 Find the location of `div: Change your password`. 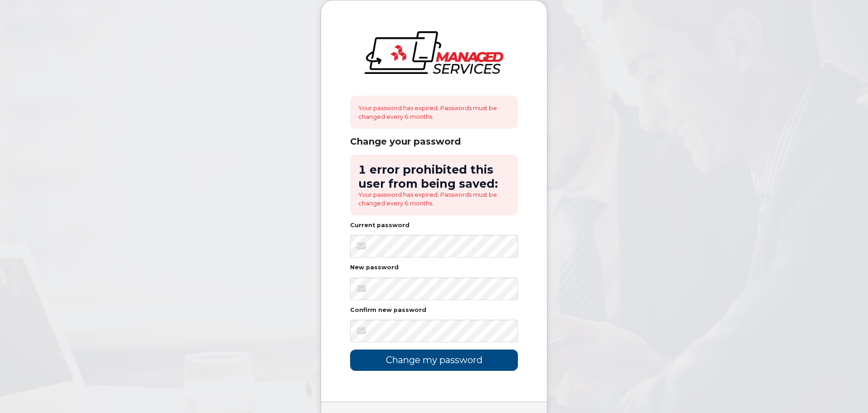

div: Change your password is located at coordinates (434, 141).